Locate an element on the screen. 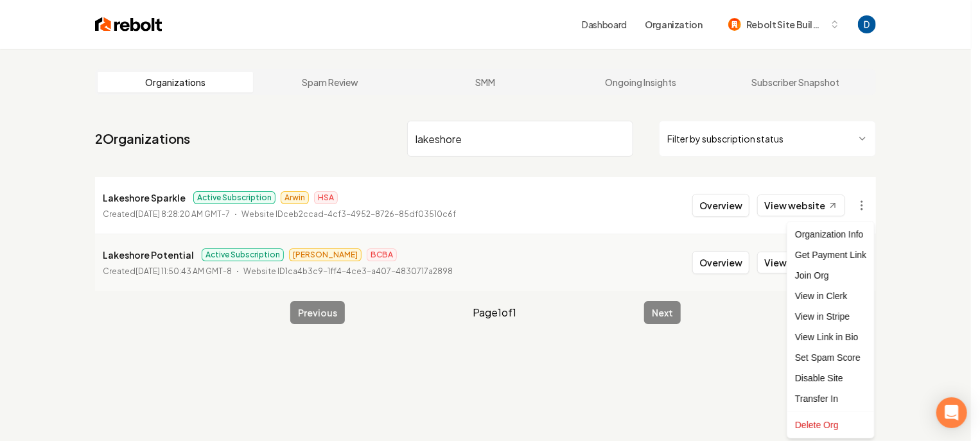 The height and width of the screenshot is (441, 980). a: View in Clerk is located at coordinates (830, 296).